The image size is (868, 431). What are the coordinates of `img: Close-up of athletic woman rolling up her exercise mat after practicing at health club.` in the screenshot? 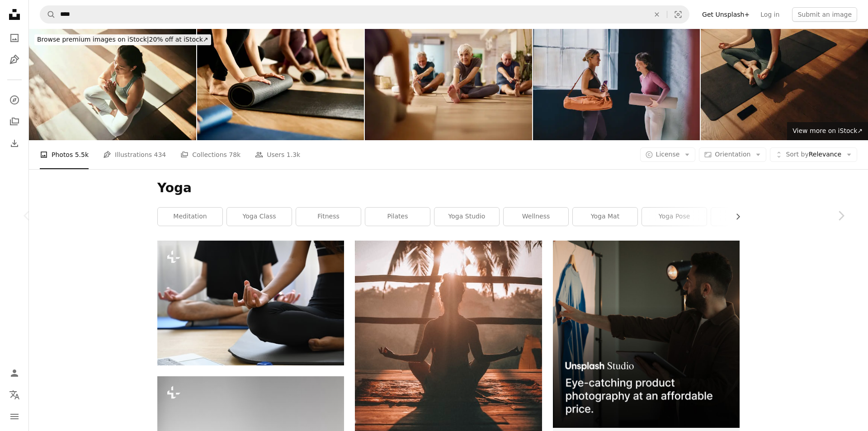 It's located at (280, 84).